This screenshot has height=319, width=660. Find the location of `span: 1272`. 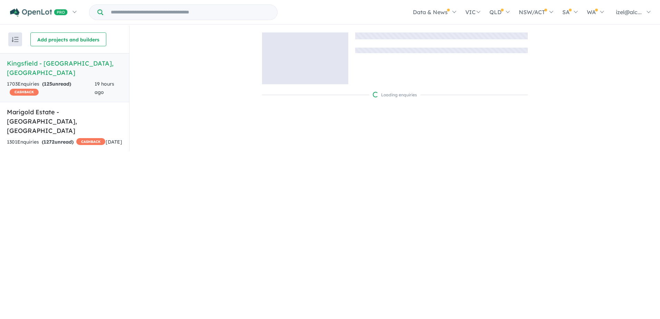

span: 1272 is located at coordinates (49, 142).